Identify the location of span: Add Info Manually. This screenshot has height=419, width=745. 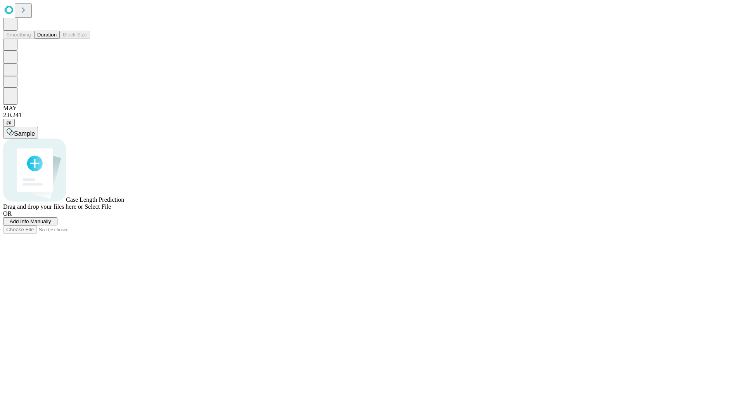
(30, 221).